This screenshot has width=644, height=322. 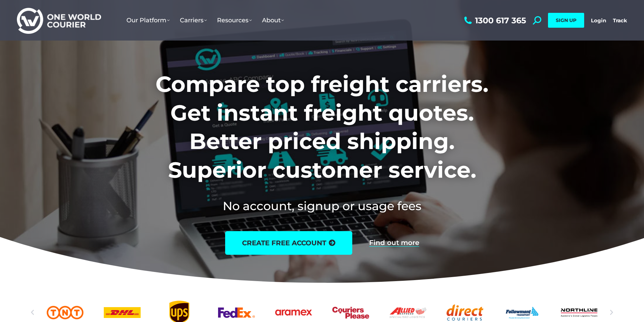 I want to click on h2: No account, signup or usage fees, so click(x=322, y=206).